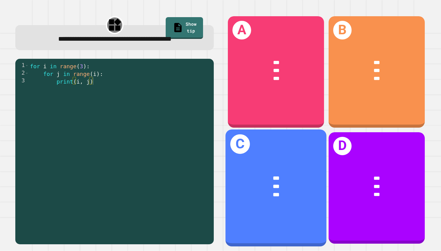  What do you see at coordinates (22, 66) in the screenshot?
I see `div: 1` at bounding box center [22, 66].